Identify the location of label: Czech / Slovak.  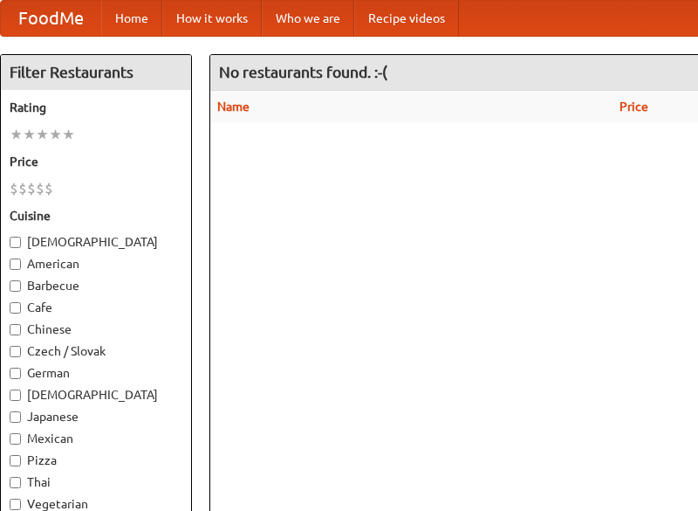
(96, 351).